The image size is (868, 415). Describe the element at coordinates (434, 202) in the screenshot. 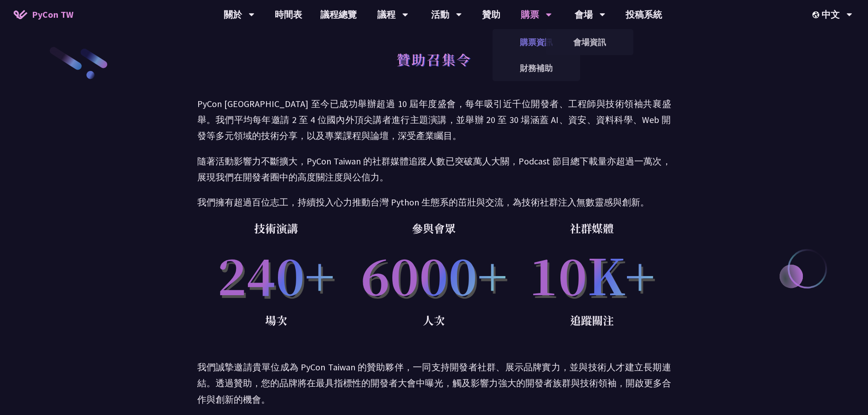

I see `p: 我們擁有超過百位志工，持續投入心力推動台灣 Python 生態系的茁壯與交流，為技術社群注入無數靈感與創新。` at that location.